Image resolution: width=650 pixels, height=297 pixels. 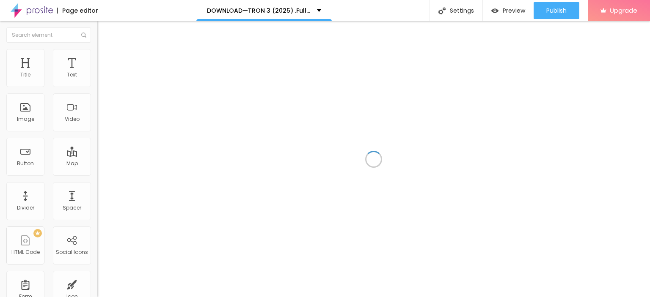 What do you see at coordinates (25, 164) in the screenshot?
I see `div: Button` at bounding box center [25, 164].